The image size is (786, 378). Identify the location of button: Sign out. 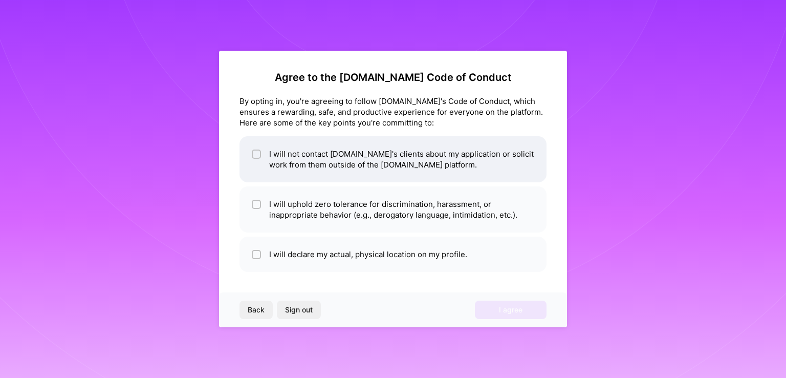
(299, 310).